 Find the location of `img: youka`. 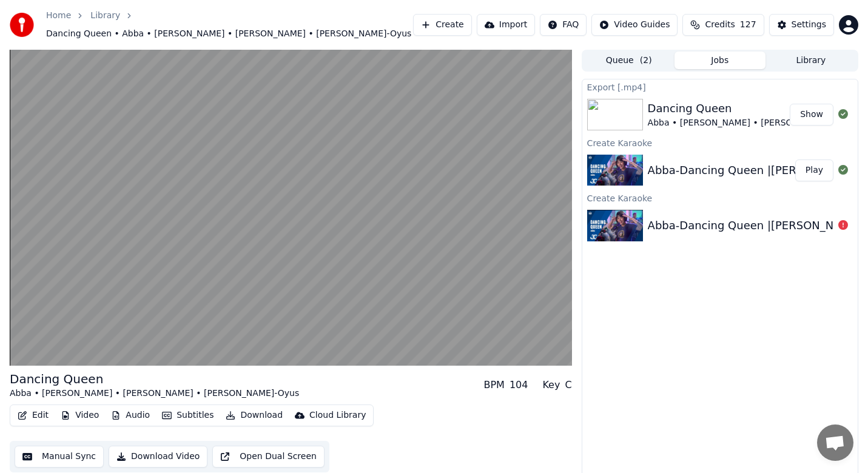

img: youka is located at coordinates (22, 25).